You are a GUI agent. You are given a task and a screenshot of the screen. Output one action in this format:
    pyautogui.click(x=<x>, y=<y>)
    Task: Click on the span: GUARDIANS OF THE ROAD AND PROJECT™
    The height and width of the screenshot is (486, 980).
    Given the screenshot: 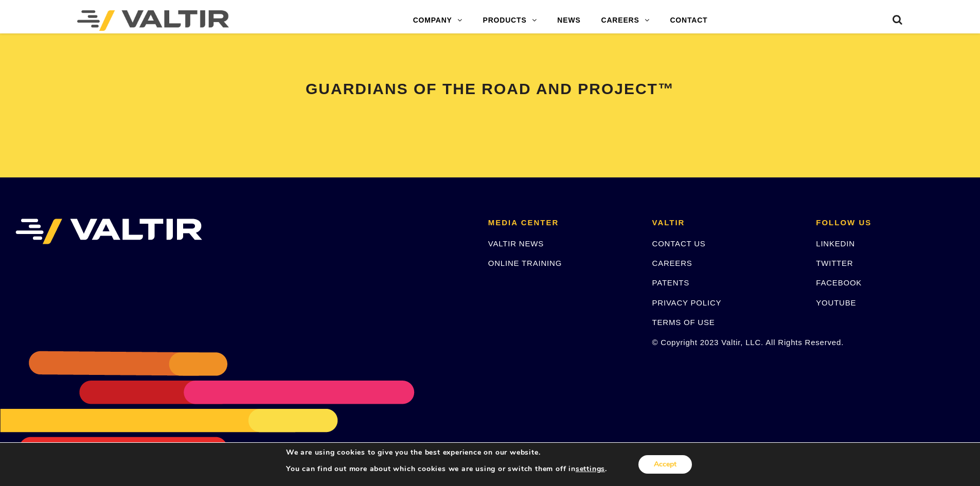 What is the action you would take?
    pyautogui.click(x=490, y=88)
    